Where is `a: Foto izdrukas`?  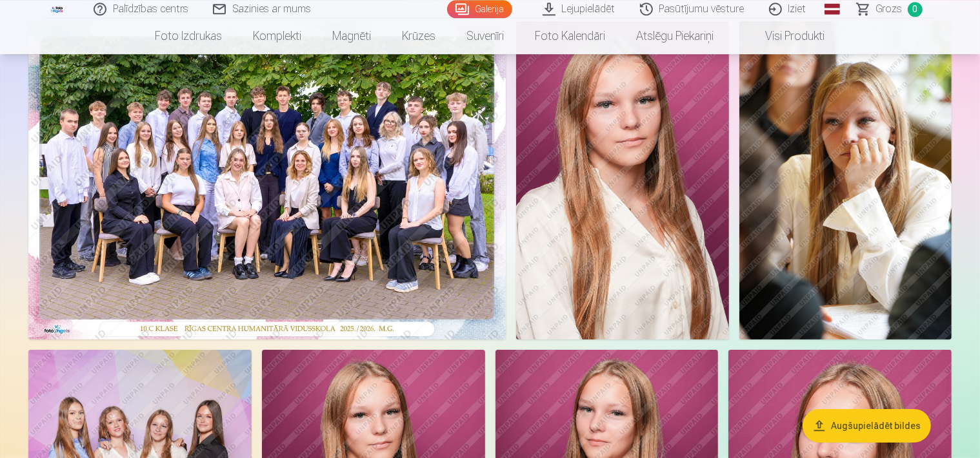 a: Foto izdrukas is located at coordinates (189, 36).